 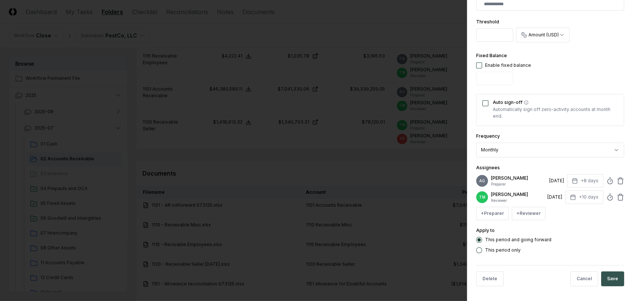 What do you see at coordinates (492, 213) in the screenshot?
I see `button: +Preparer` at bounding box center [492, 213].